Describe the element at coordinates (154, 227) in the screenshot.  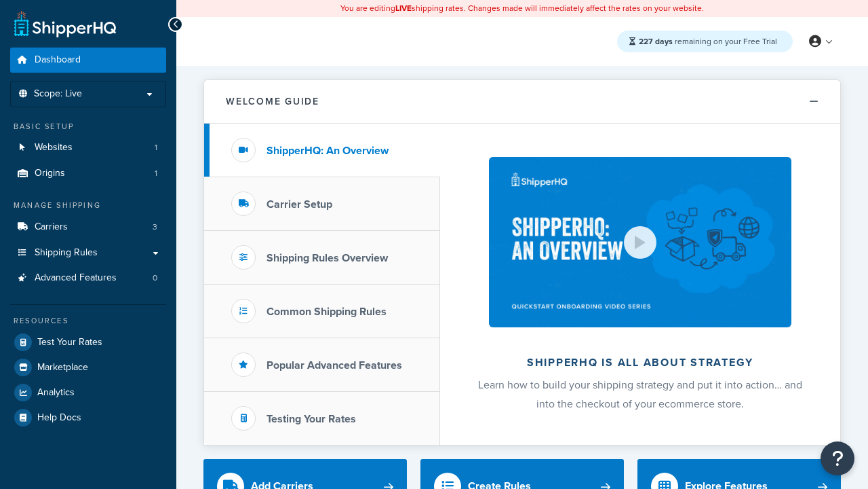
I see `span: 3` at that location.